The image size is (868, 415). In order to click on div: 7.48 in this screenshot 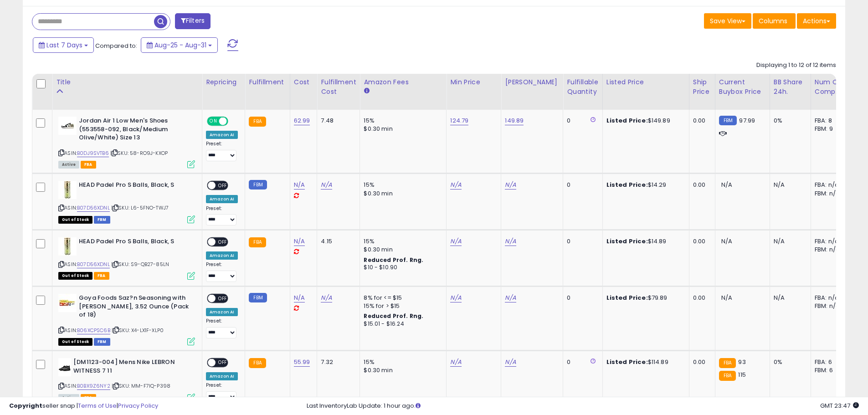, I will do `click(336, 121)`.